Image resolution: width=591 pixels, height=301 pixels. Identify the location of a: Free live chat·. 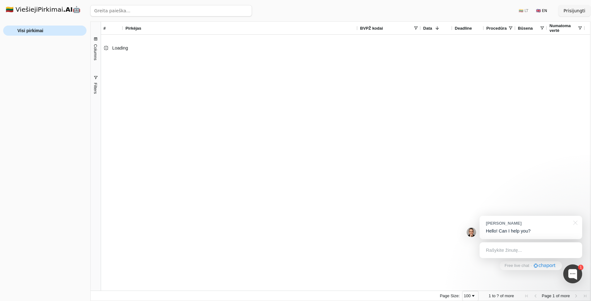
(531, 266).